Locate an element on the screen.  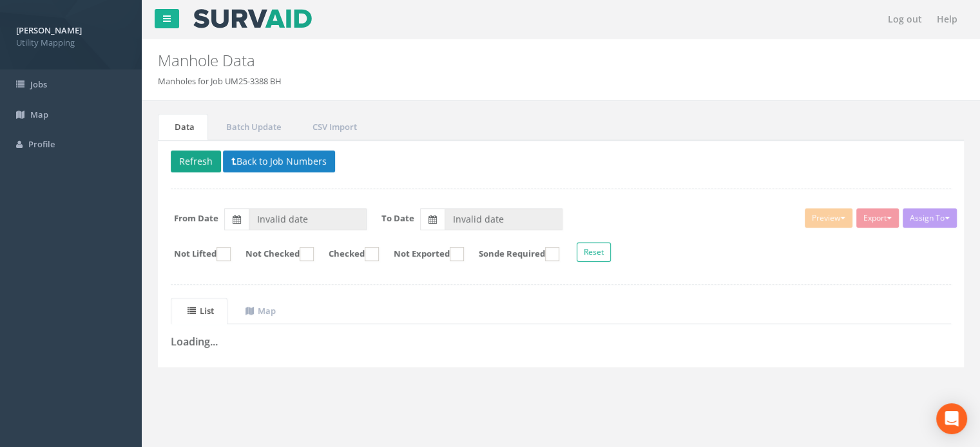
a: Map is located at coordinates (259, 311).